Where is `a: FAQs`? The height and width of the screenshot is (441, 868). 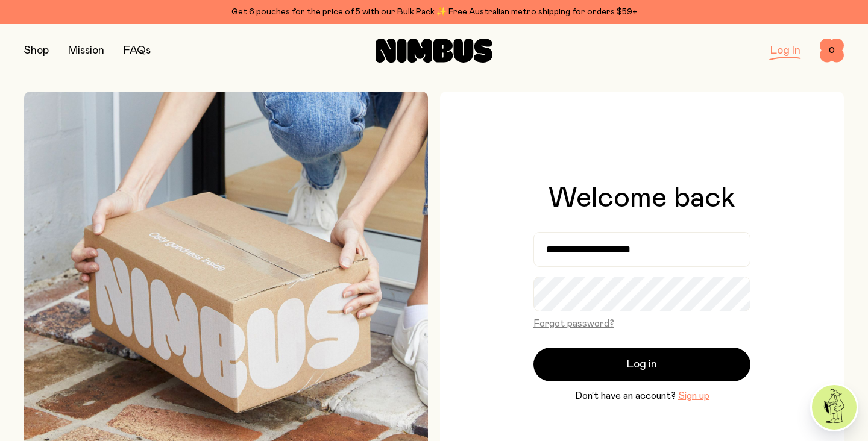
a: FAQs is located at coordinates (137, 51).